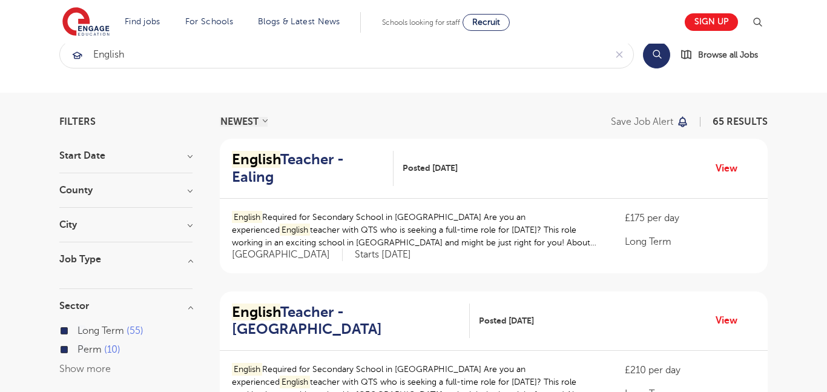  What do you see at coordinates (85, 369) in the screenshot?
I see `button: Show more` at bounding box center [85, 369].